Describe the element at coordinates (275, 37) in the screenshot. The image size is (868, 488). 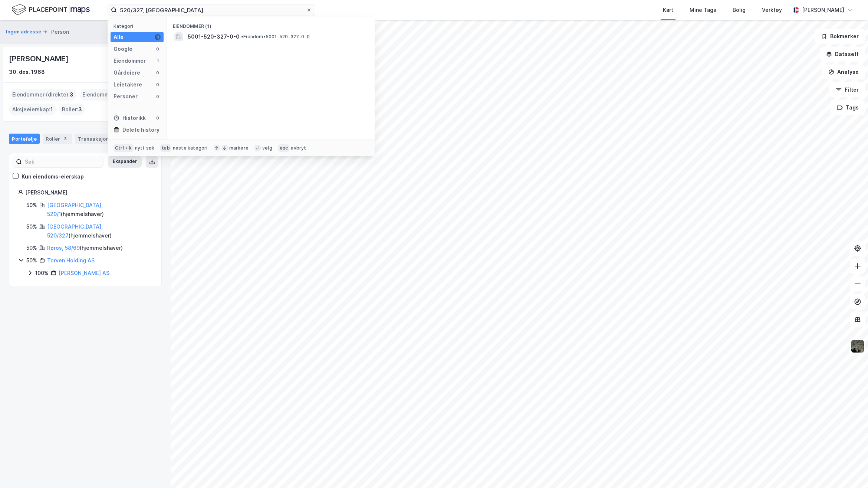
I see `span: Eiendom • 5001-520-327-0-0` at that location.